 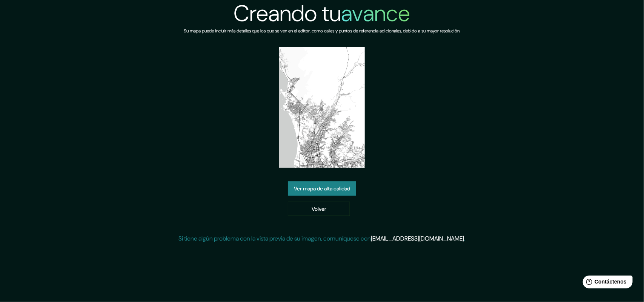 I want to click on font: Ver mapa de alta calidad, so click(x=322, y=189).